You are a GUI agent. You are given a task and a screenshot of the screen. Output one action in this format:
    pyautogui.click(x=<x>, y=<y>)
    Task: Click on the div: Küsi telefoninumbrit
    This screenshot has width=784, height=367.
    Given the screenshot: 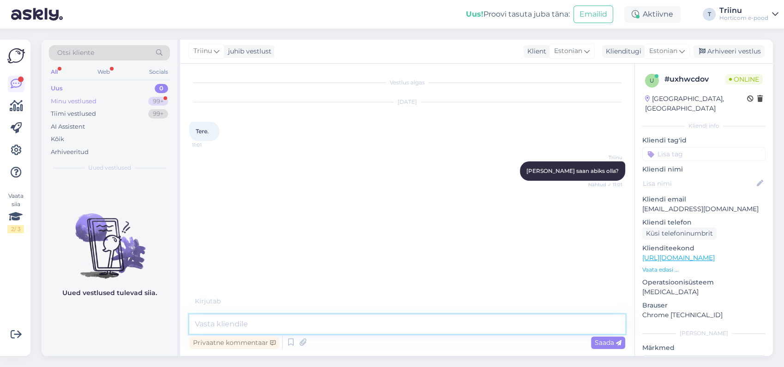 What is the action you would take?
    pyautogui.click(x=679, y=234)
    